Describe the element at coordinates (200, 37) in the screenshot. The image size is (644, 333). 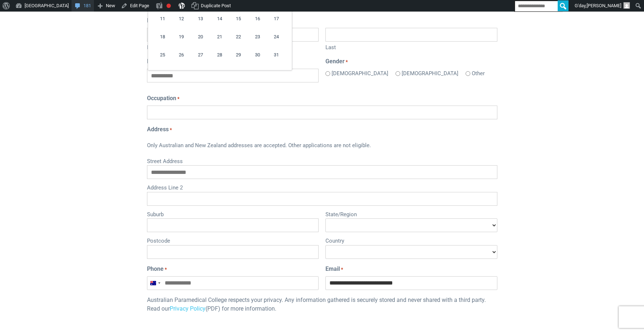
I see `a: 20` at that location.